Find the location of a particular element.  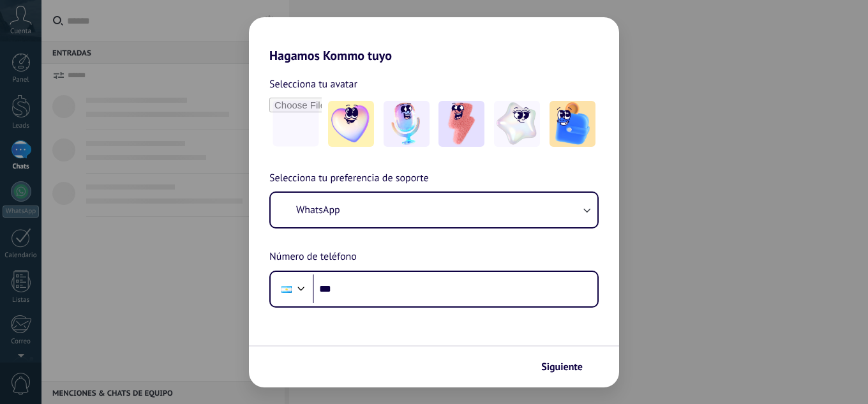

div: Argentina: + 54 is located at coordinates (286, 289).